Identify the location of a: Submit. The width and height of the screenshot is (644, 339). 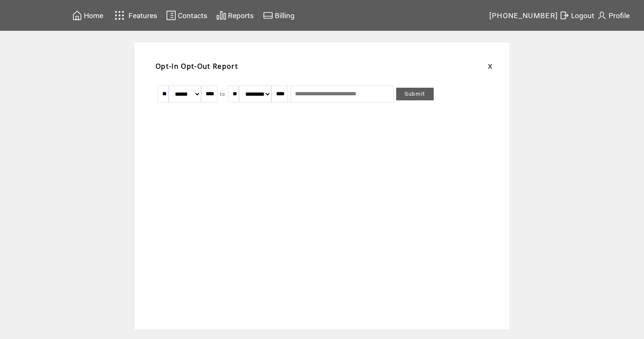
(415, 94).